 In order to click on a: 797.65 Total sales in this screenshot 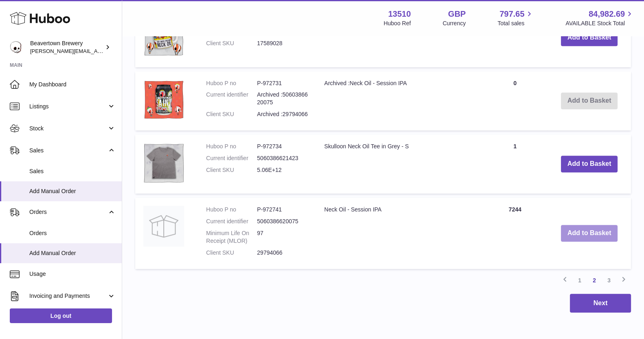, I will do `click(515, 18)`.